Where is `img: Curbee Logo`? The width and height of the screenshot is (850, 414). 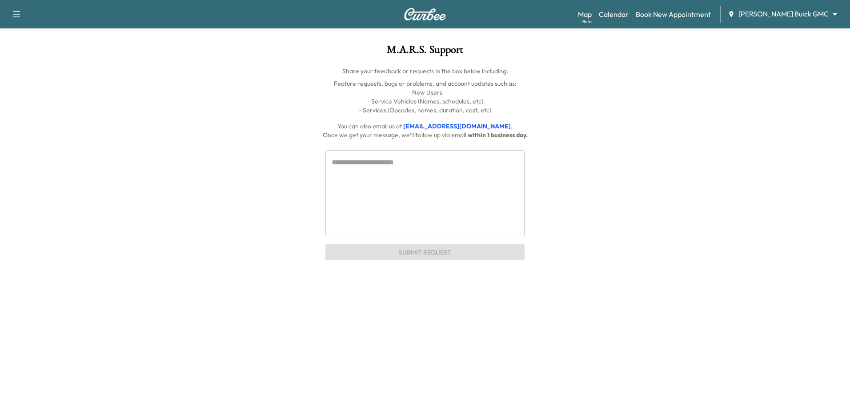
img: Curbee Logo is located at coordinates (425, 14).